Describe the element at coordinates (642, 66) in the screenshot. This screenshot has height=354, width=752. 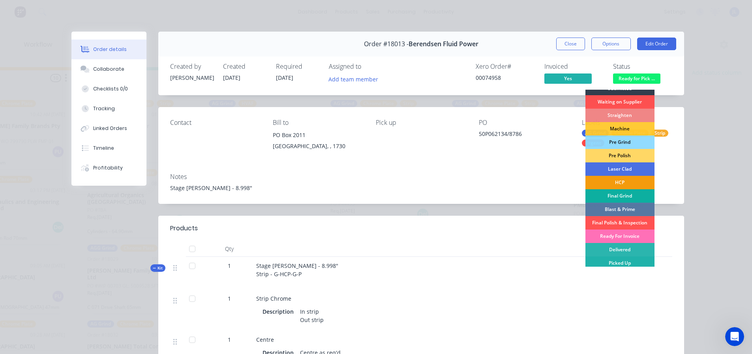
I see `div: Status` at that location.